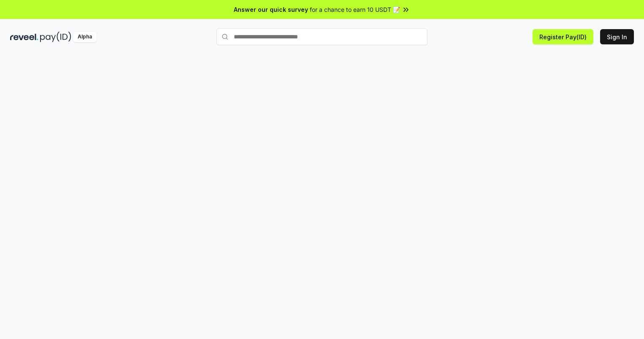  I want to click on button: Sign In, so click(617, 37).